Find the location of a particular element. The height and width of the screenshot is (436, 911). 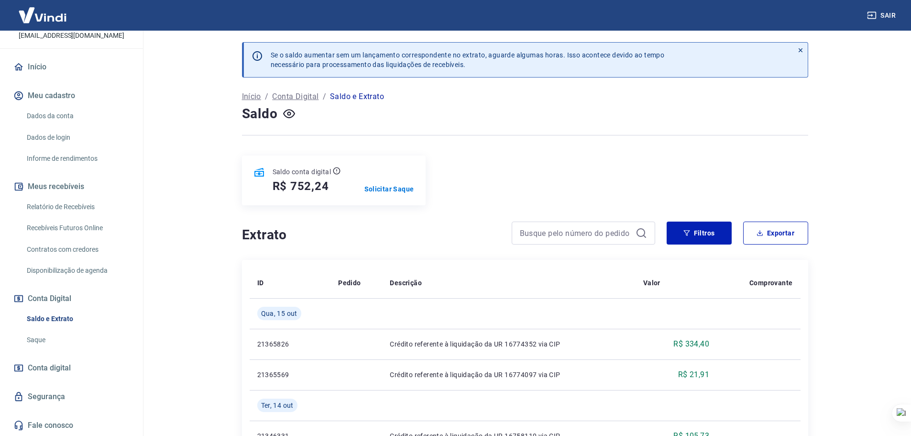

p: Se o saldo aumentar sem um lançamento correspondente no extrato, aguarde algumas horas. Isso acon... is located at coordinates (468, 60).